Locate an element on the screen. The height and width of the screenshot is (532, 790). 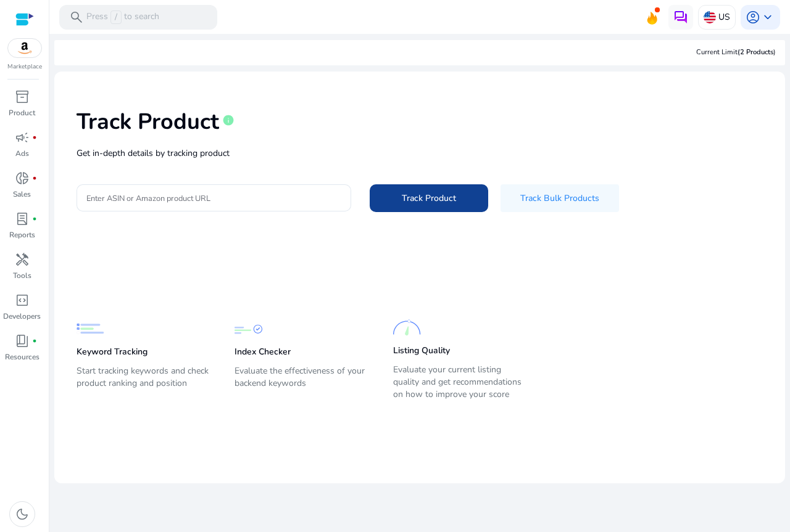
button: Track Product is located at coordinates (429, 198).